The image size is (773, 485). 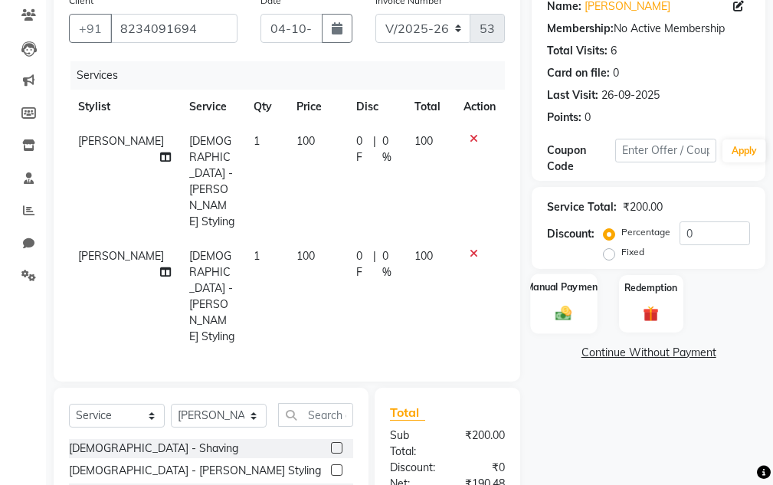 I want to click on th: Disc, so click(x=376, y=107).